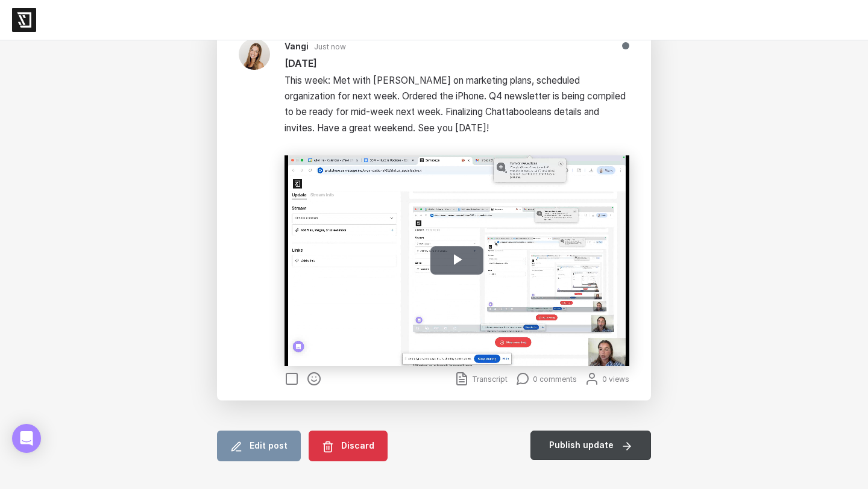  Describe the element at coordinates (489, 379) in the screenshot. I see `span: Transcript` at that location.